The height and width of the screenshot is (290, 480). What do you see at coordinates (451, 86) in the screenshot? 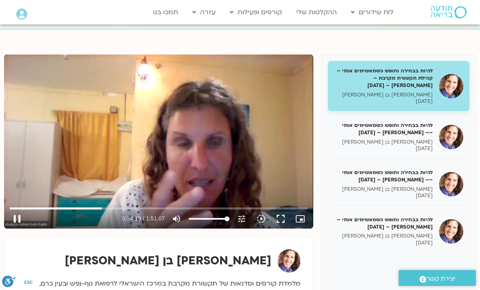
I see `img: להיות בבחירה וחופש כשמאשימים אותי – קהילת תקשורת מקרבת – שאניה – 07/05/35` at bounding box center [451, 86].